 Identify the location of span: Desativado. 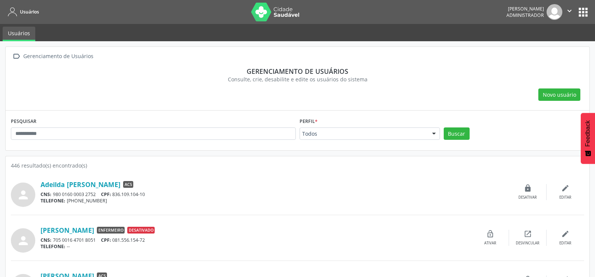
(141, 231).